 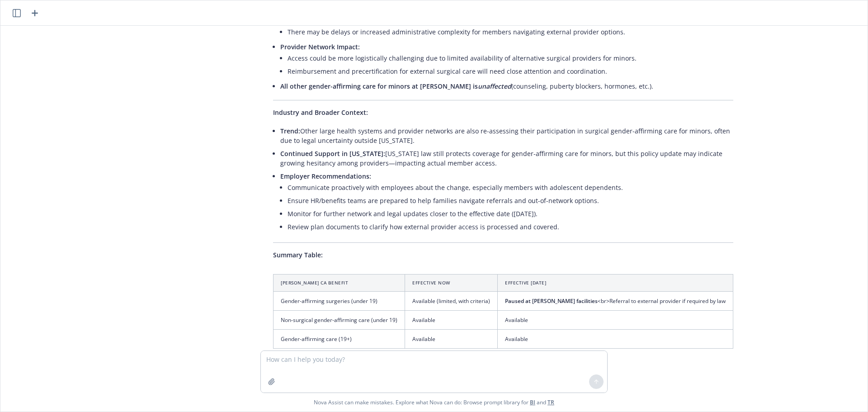 I want to click on li: Review plan documents to clarify how external provider access is processed and covered., so click(x=511, y=227).